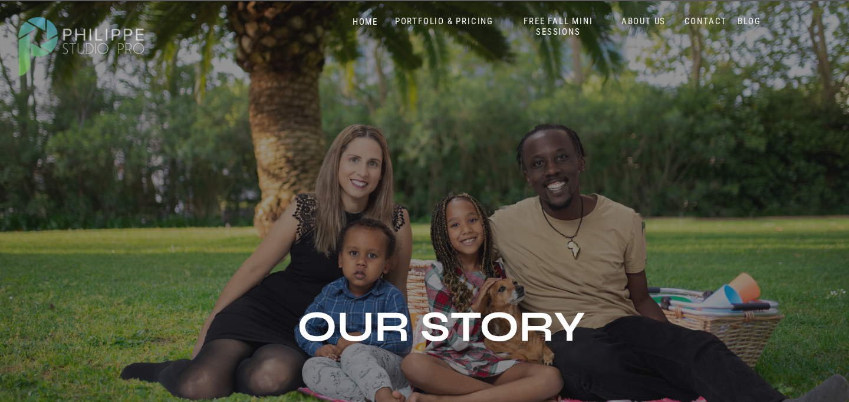 The height and width of the screenshot is (402, 849). Describe the element at coordinates (750, 21) in the screenshot. I see `nav: BLOG` at that location.